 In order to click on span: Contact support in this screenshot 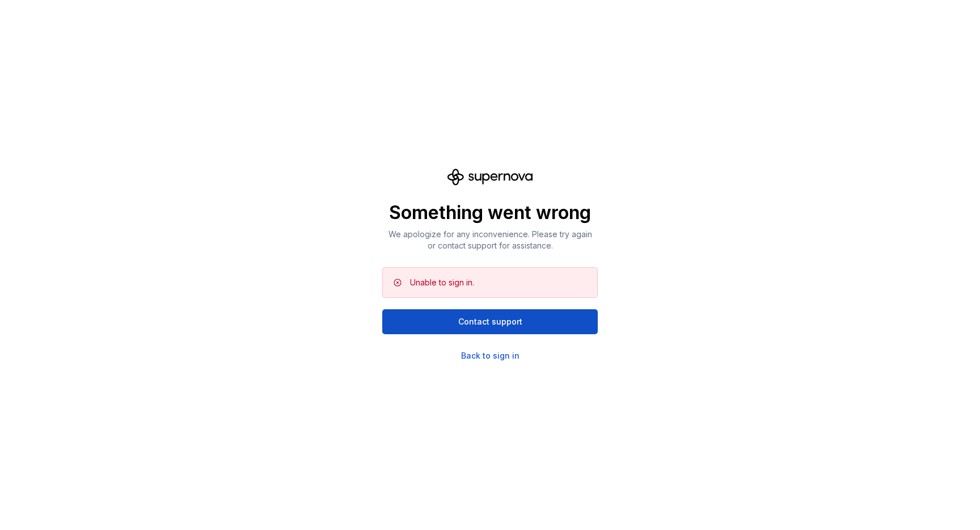, I will do `click(490, 321)`.